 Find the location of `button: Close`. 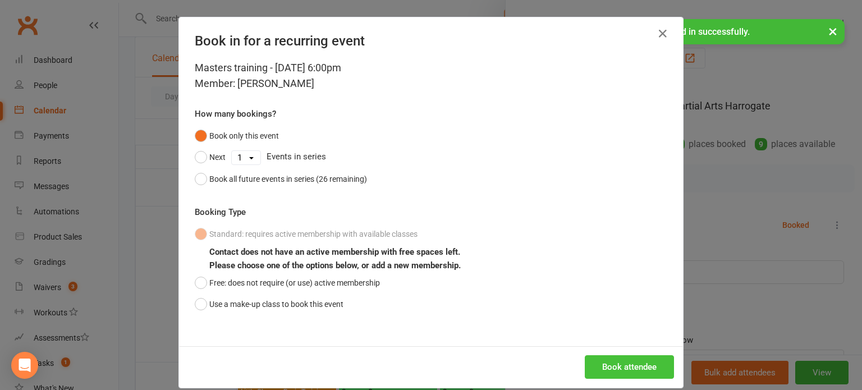

button: Close is located at coordinates (662, 34).